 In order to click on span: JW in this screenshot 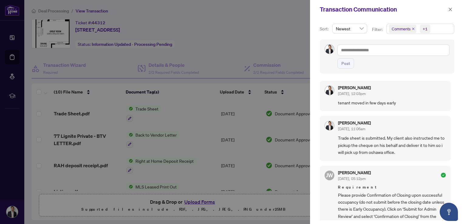, I will do `click(330, 175)`.